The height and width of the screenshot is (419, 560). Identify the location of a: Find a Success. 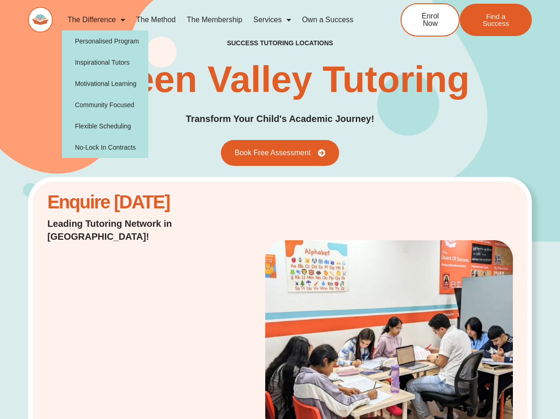
(496, 20).